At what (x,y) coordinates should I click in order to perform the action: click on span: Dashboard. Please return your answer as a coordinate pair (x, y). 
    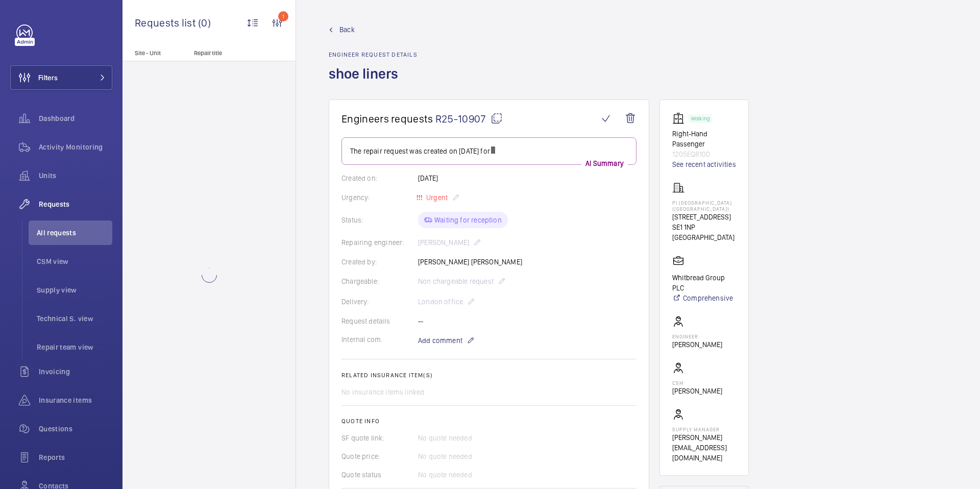
    Looking at the image, I should click on (76, 118).